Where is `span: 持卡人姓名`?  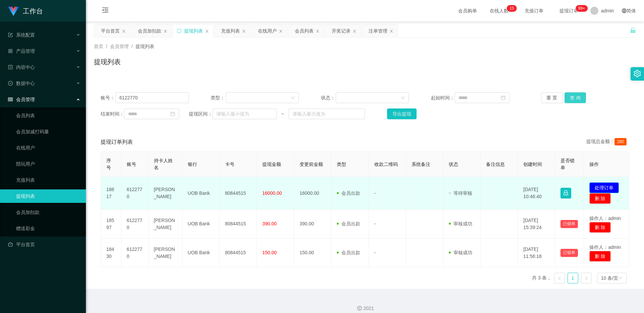 span: 持卡人姓名 is located at coordinates (163, 164).